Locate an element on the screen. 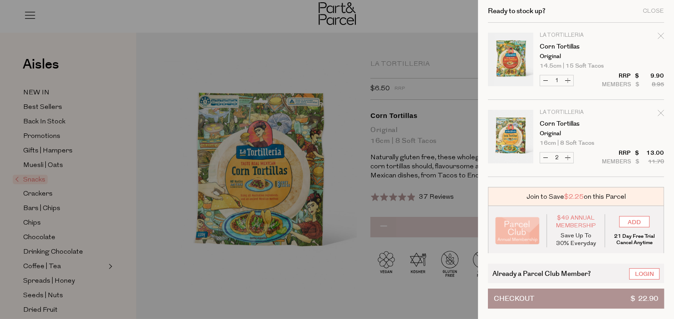 The height and width of the screenshot is (319, 674). span: Checkout is located at coordinates (514, 299).